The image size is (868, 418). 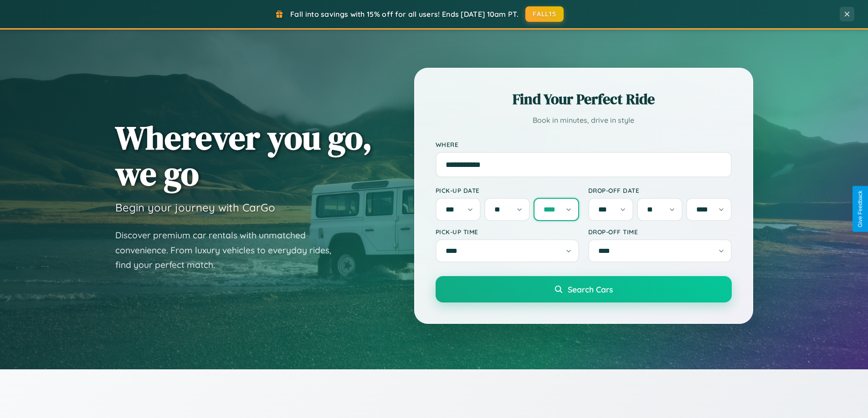 I want to click on label: Pick-up Date, so click(x=507, y=191).